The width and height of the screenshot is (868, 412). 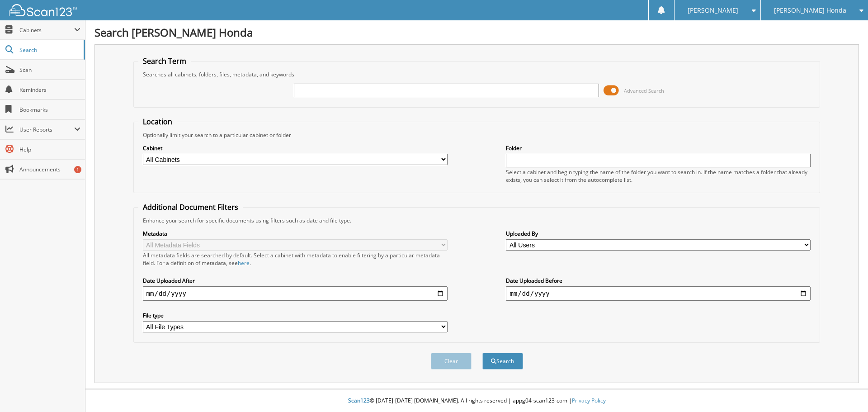 What do you see at coordinates (295, 315) in the screenshot?
I see `label: File type` at bounding box center [295, 315].